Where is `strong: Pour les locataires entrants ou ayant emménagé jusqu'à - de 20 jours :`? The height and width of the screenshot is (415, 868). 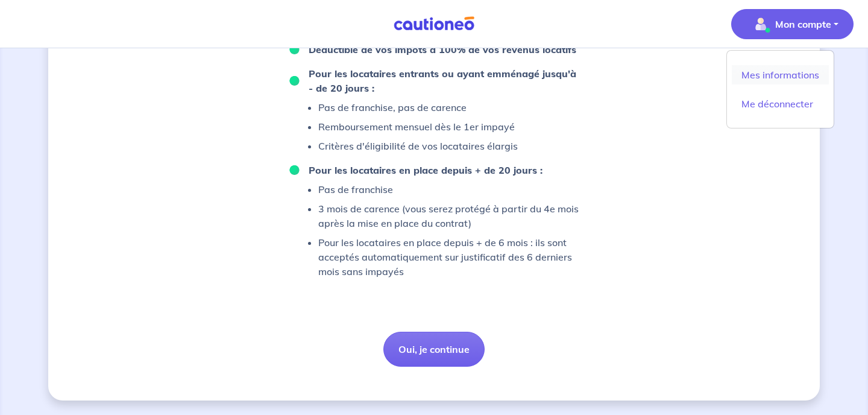
strong: Pour les locataires entrants ou ayant emménagé jusqu'à - de 20 jours : is located at coordinates (443, 81).